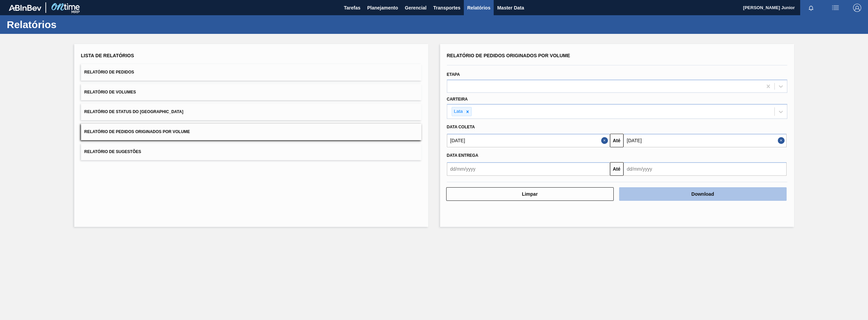 The height and width of the screenshot is (320, 868). What do you see at coordinates (382, 8) in the screenshot?
I see `span: Planejamento` at bounding box center [382, 8].